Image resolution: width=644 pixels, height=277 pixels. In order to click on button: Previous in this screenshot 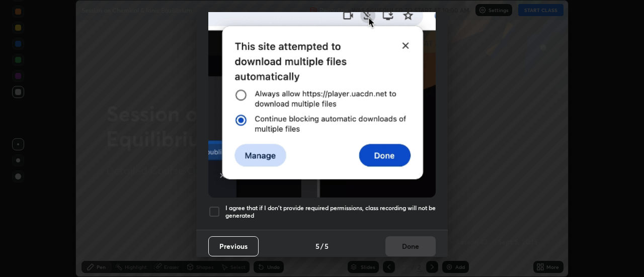, I will do `click(234, 247)`.